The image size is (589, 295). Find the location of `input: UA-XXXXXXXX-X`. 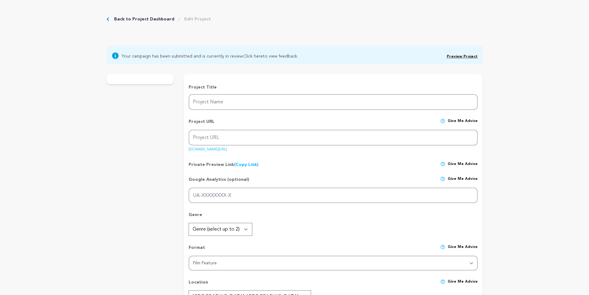

input: UA-XXXXXXXX-X is located at coordinates (333, 195).